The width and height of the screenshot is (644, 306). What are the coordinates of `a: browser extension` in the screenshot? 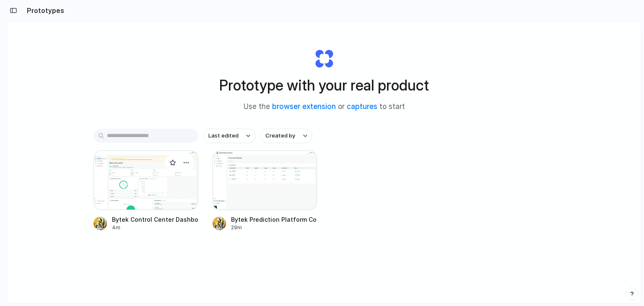 It's located at (304, 106).